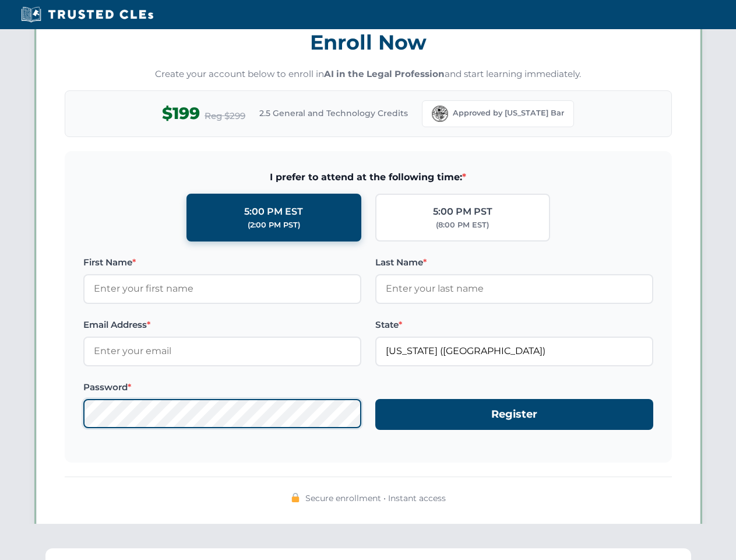 This screenshot has width=736, height=560. I want to click on img: Trusted CLEs, so click(86, 14).